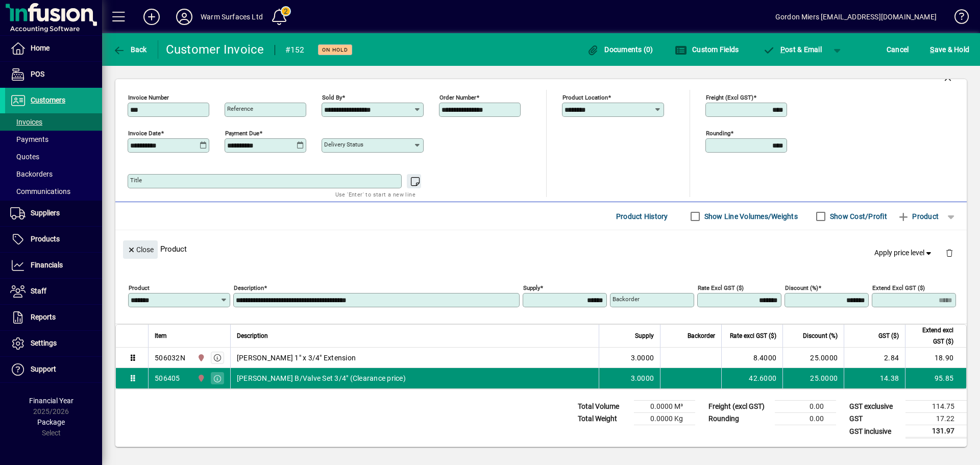  What do you see at coordinates (151, 17) in the screenshot?
I see `button: Add` at bounding box center [151, 17].